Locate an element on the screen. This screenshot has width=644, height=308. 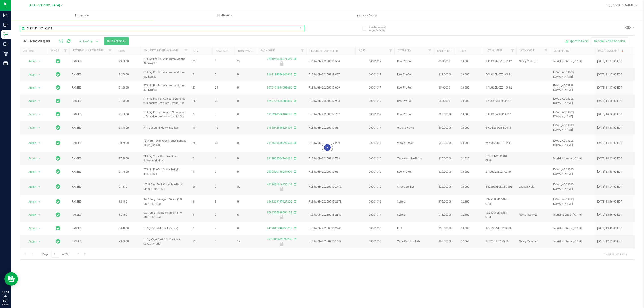
p: 09/28 is located at coordinates (5, 304).